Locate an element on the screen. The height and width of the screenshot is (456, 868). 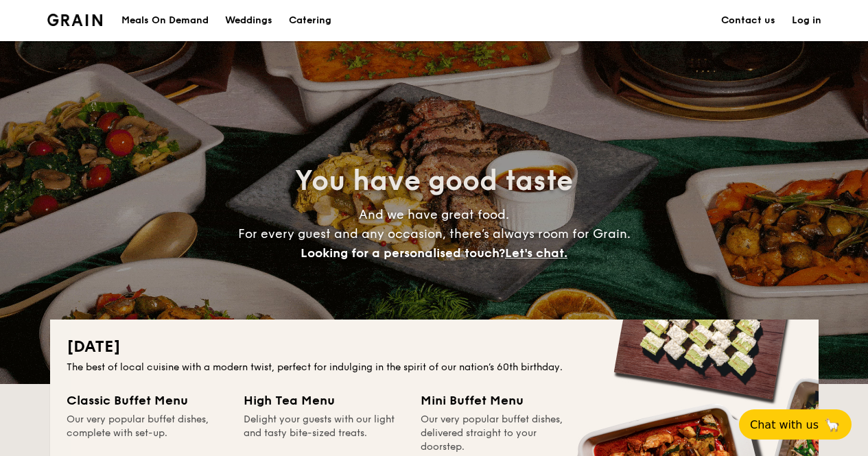
span: You have good taste is located at coordinates (434, 181).